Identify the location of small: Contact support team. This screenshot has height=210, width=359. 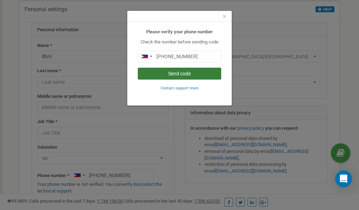
(179, 88).